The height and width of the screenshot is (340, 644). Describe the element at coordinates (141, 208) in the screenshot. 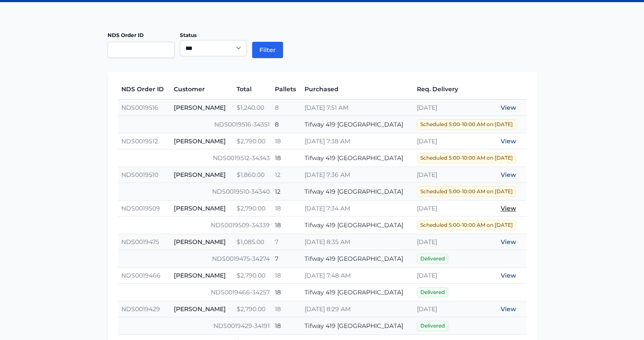

I see `a: NDS0019509` at that location.